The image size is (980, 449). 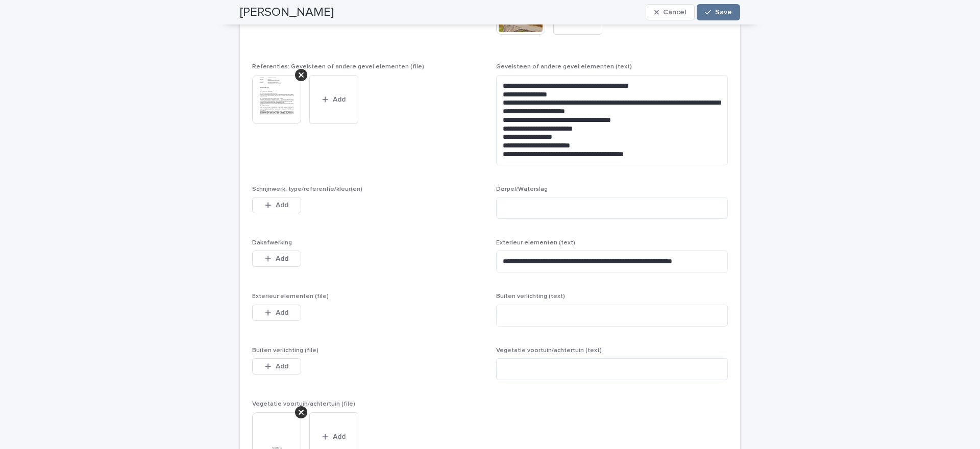 I want to click on span: Exterieur elementen (file), so click(x=290, y=296).